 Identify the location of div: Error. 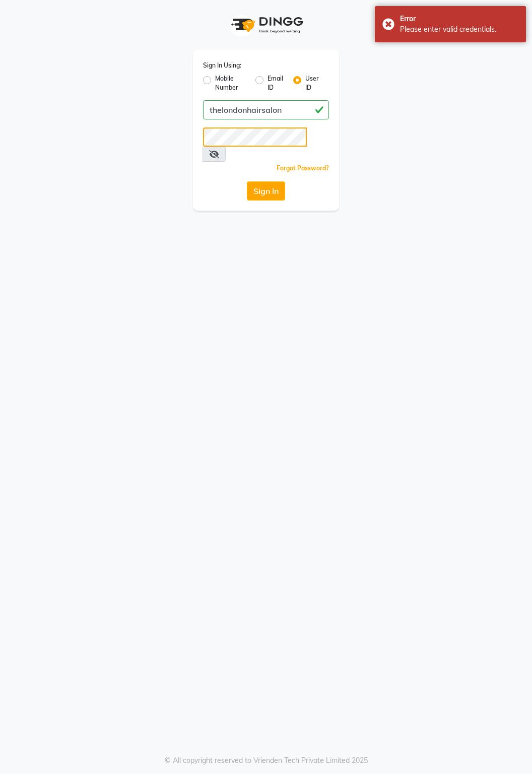
(459, 19).